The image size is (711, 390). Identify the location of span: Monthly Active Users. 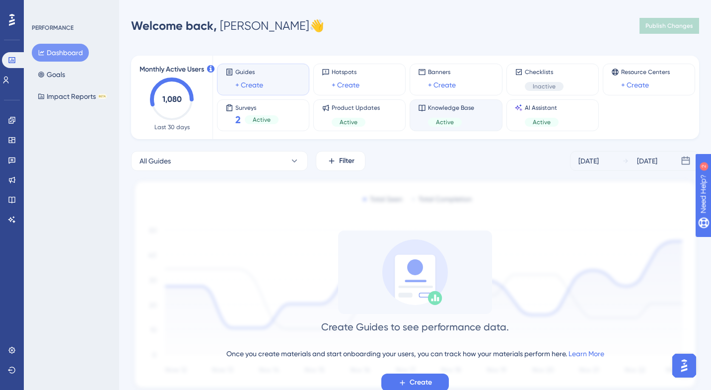
(172, 69).